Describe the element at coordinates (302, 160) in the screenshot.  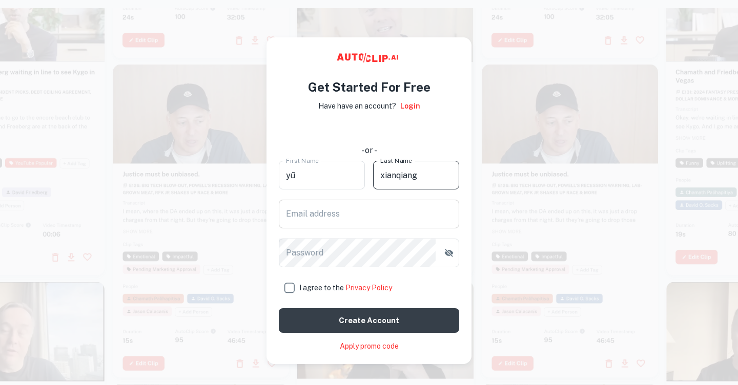
I see `label: First Name` at that location.